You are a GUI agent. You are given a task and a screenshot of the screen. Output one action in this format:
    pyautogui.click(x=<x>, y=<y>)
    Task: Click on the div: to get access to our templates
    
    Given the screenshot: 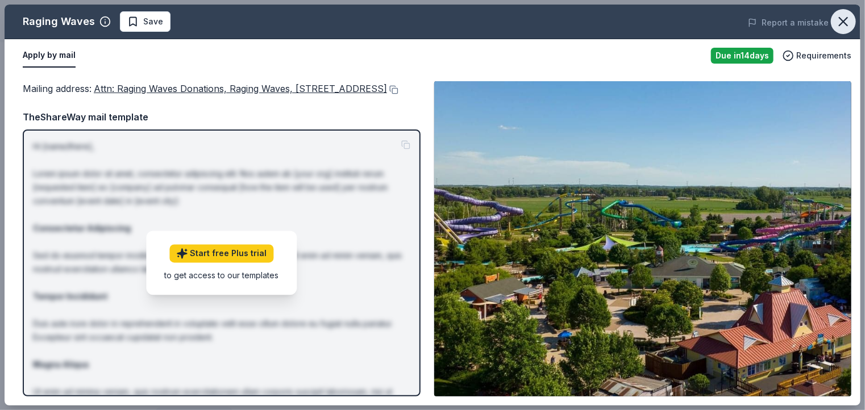 What is the action you would take?
    pyautogui.click(x=221, y=275)
    